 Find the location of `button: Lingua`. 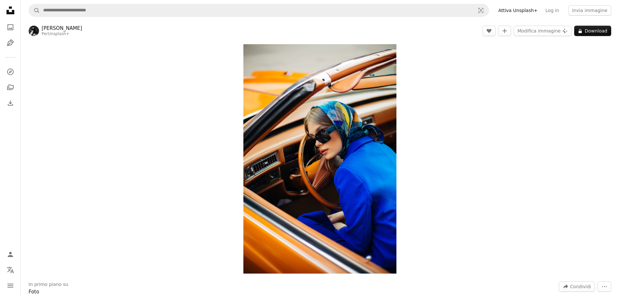

button: Lingua is located at coordinates (10, 270).